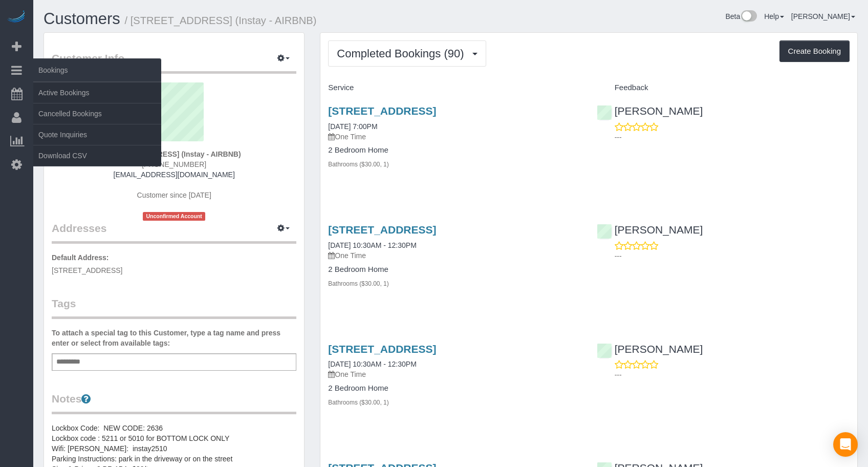 The image size is (868, 467). I want to click on h4: Feedback, so click(723, 88).